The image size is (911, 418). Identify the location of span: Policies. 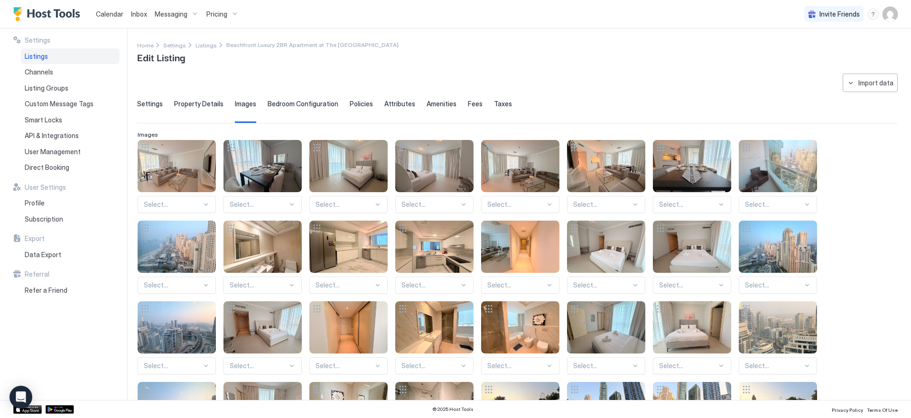
(361, 104).